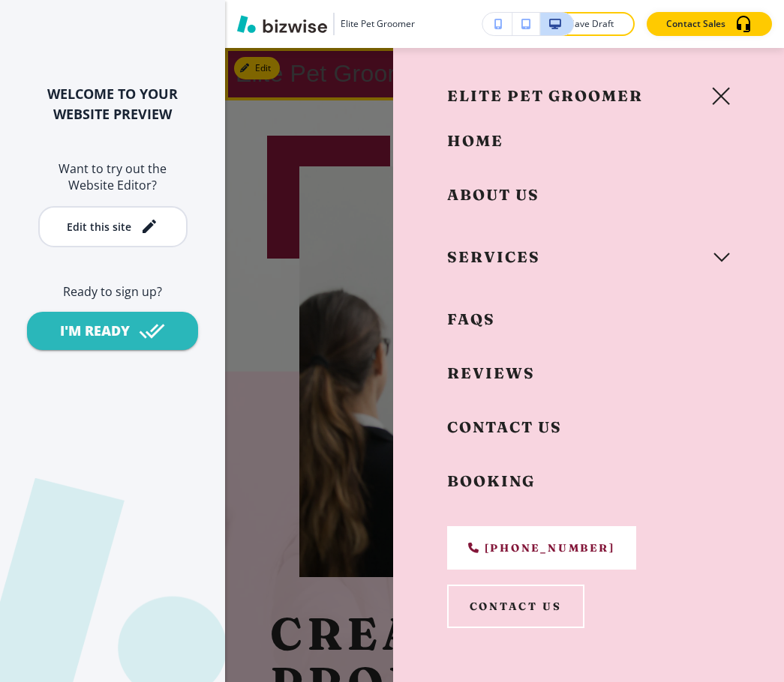  Describe the element at coordinates (99, 226) in the screenshot. I see `div: Edit this site` at that location.